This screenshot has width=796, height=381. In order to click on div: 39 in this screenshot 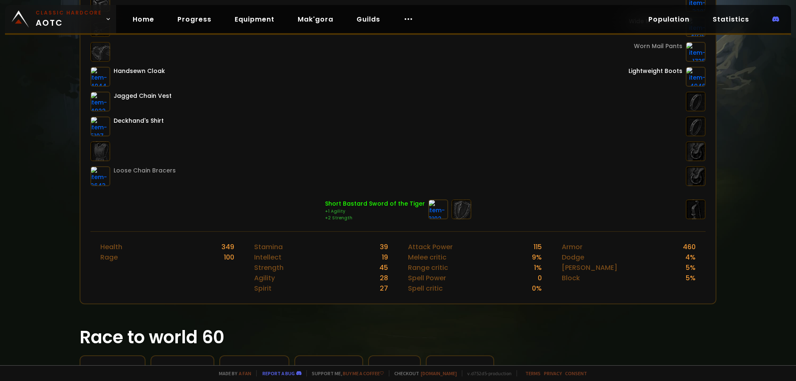, I will do `click(384, 247)`.